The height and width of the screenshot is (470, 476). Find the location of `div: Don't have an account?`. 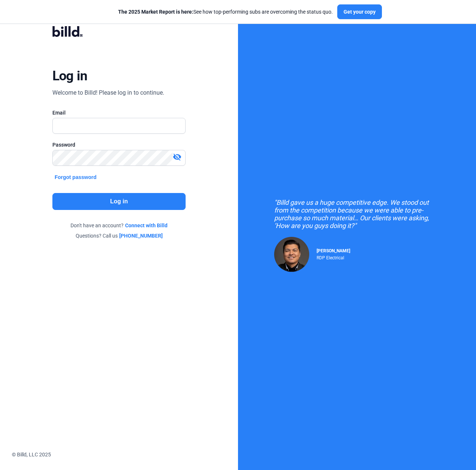

div: Don't have an account? is located at coordinates (119, 226).